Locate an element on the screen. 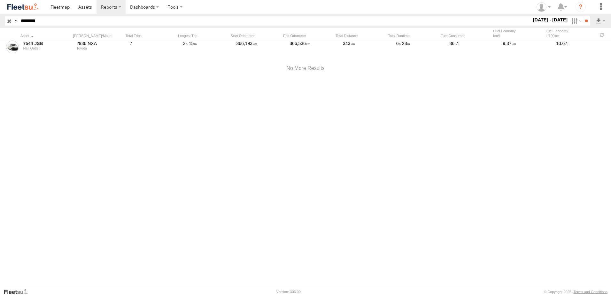 This screenshot has width=611, height=295. div: Longest Trip is located at coordinates (203, 36).